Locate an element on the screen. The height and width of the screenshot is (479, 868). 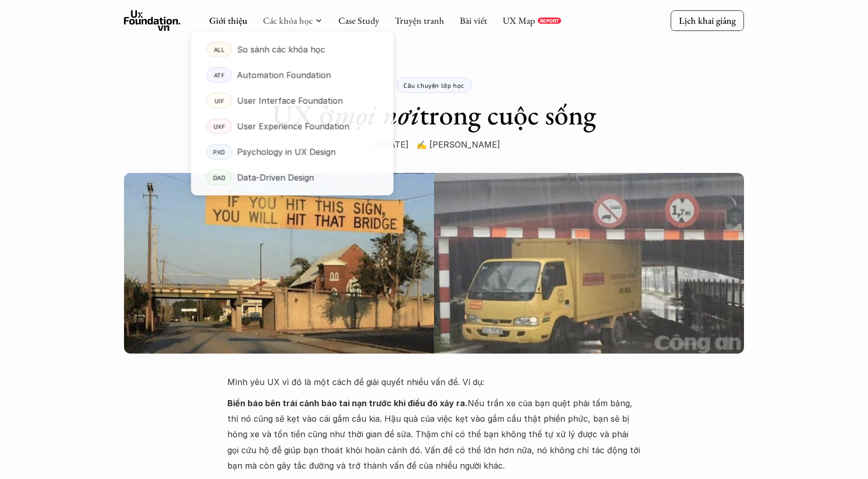
p: Data-Driven Design is located at coordinates (276, 178).